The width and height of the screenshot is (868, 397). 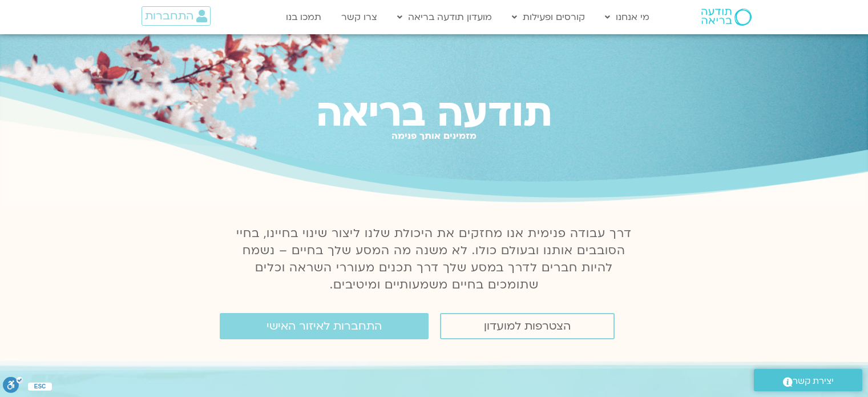 What do you see at coordinates (527, 326) in the screenshot?
I see `span: הצטרפות למועדון` at bounding box center [527, 326].